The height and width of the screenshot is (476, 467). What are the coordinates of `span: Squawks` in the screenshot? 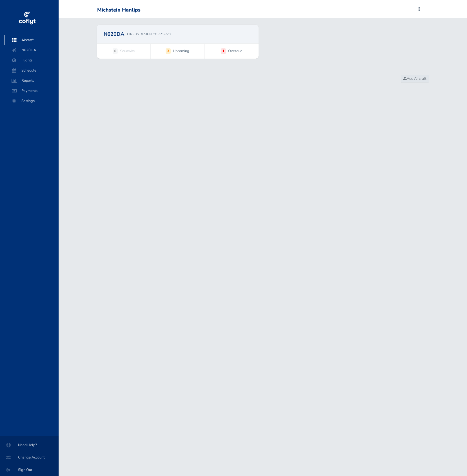 It's located at (127, 51).